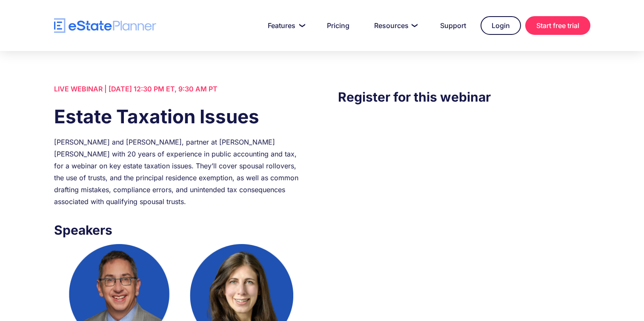 The width and height of the screenshot is (644, 321). What do you see at coordinates (501, 25) in the screenshot?
I see `a: Login` at bounding box center [501, 25].